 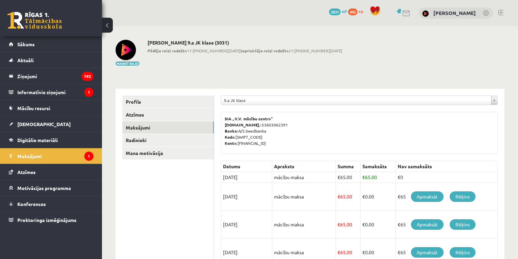 I want to click on a: Rīgas 1. Tālmācības vidusskola, so click(x=35, y=20).